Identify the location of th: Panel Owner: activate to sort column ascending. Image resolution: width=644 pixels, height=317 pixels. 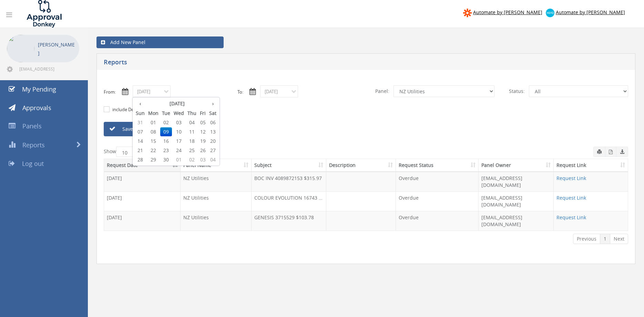
(516, 165).